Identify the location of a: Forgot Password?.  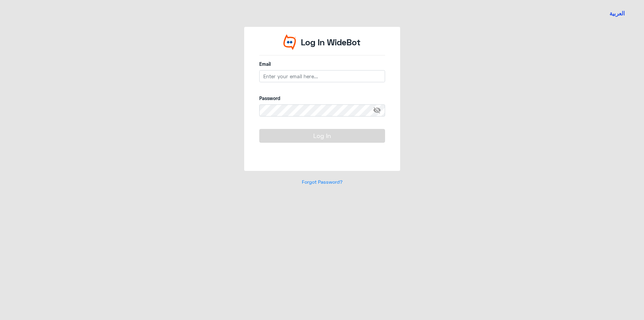
(322, 182).